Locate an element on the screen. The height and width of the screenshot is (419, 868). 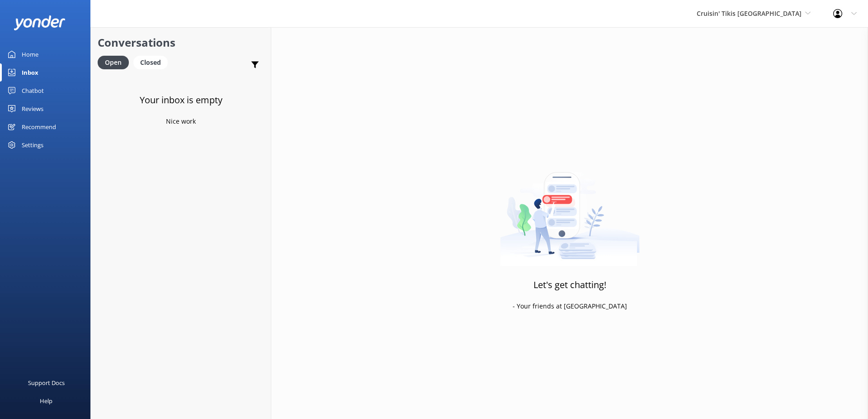
h3: Let's get chatting! is located at coordinates (570, 284).